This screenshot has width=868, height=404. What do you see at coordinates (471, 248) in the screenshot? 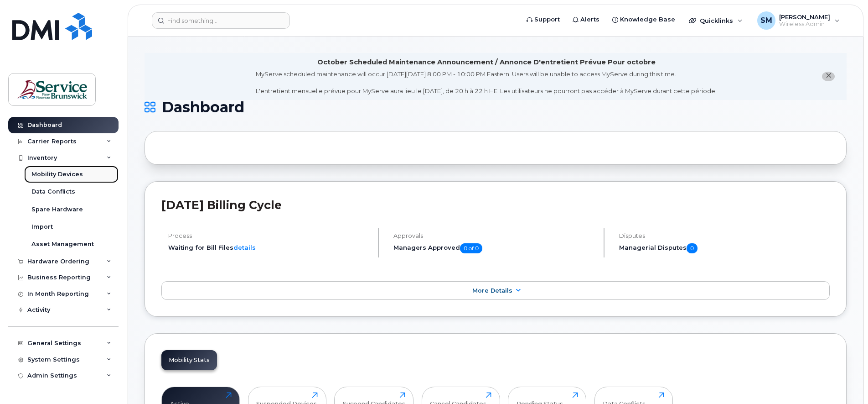
I see `span: 0 of 0` at bounding box center [471, 248].